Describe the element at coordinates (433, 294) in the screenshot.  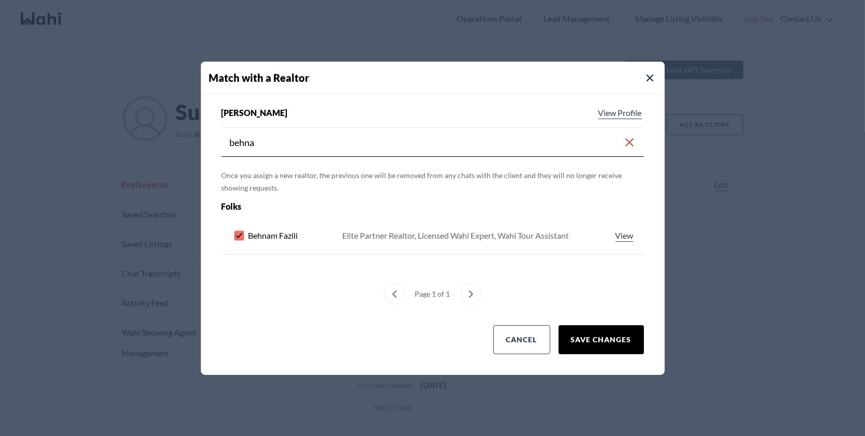
I see `nav: Match with an agent menu pagination` at that location.